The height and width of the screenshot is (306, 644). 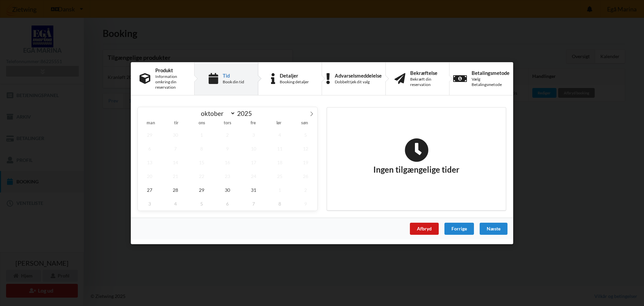 What do you see at coordinates (176, 189) in the screenshot?
I see `span: oktober 28, 2025` at bounding box center [176, 189].